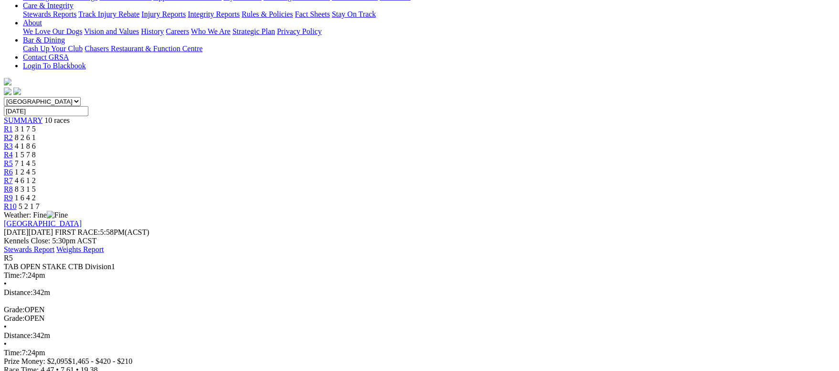 Image resolution: width=839 pixels, height=371 pixels. What do you see at coordinates (8, 129) in the screenshot?
I see `a: R1` at bounding box center [8, 129].